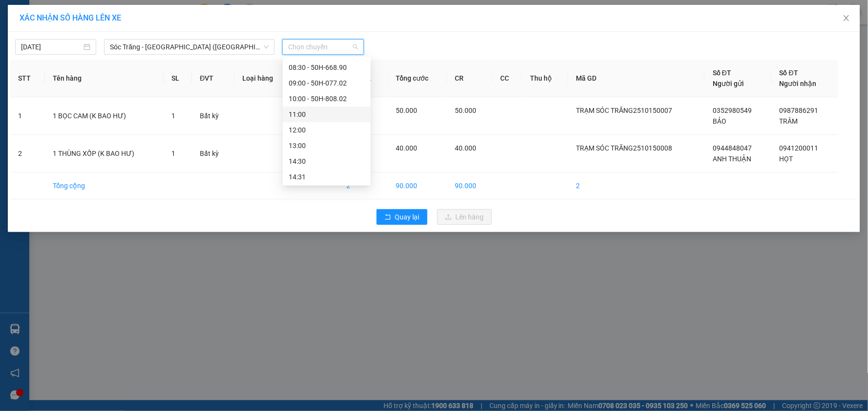 This screenshot has width=868, height=411. I want to click on div: 13:00, so click(327, 146).